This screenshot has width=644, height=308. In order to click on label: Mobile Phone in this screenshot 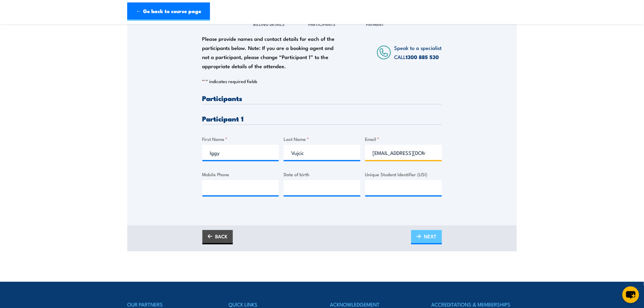, I will do `click(241, 174)`.